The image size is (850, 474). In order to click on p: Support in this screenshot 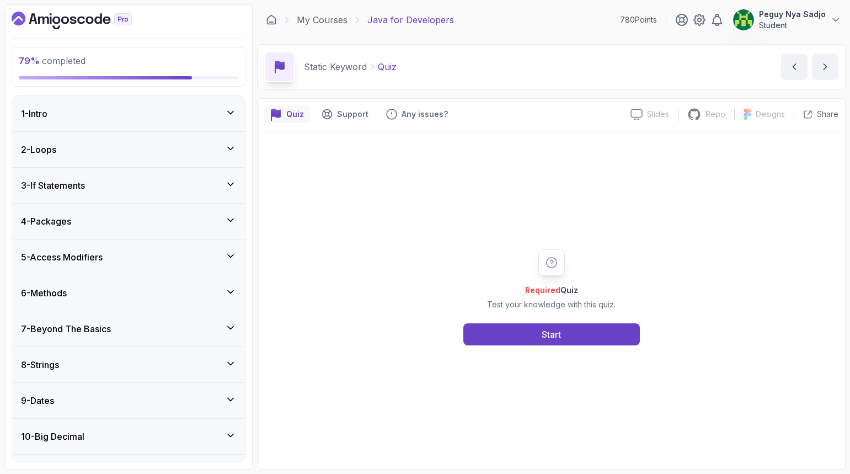, I will do `click(352, 114)`.